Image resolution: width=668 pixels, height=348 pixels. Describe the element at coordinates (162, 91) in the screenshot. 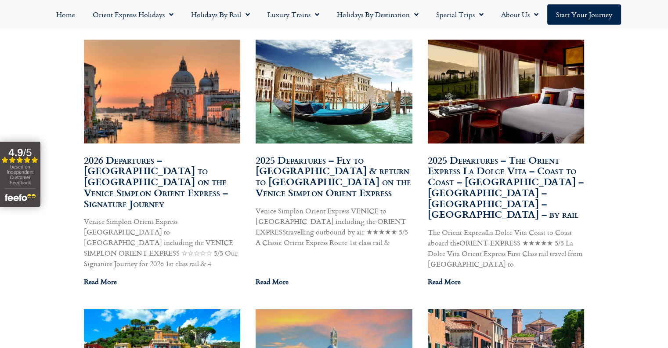

I see `a: Orient Express Special Venice compressed` at that location.